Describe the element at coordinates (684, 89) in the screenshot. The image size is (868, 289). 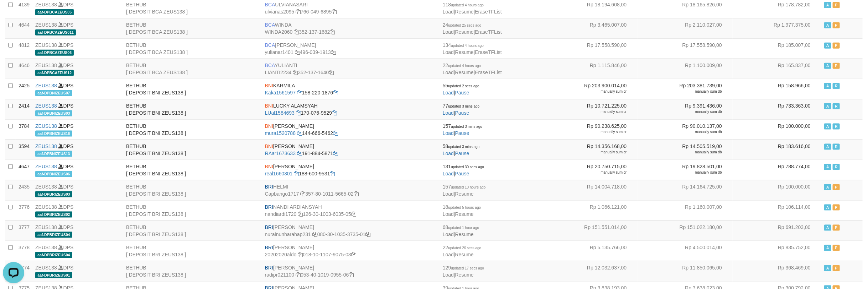
I see `td: Rp 203.381.739,00` at that location.